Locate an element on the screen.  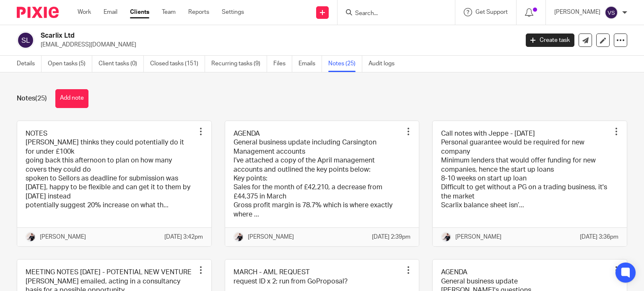
a: Details is located at coordinates (29, 64).